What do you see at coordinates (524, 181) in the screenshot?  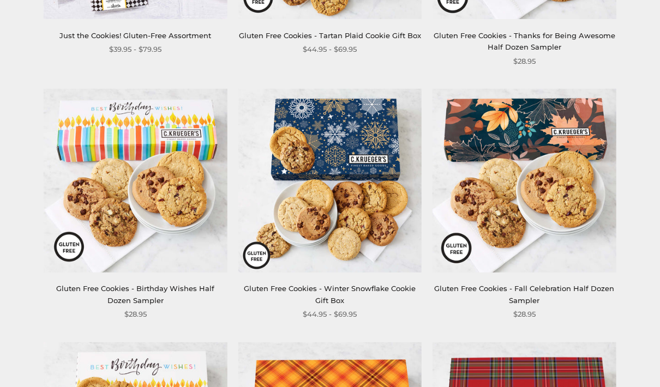 I see `img: Gluten Free Cookies - Fall Celebration Half Dozen Sampler` at bounding box center [524, 181].